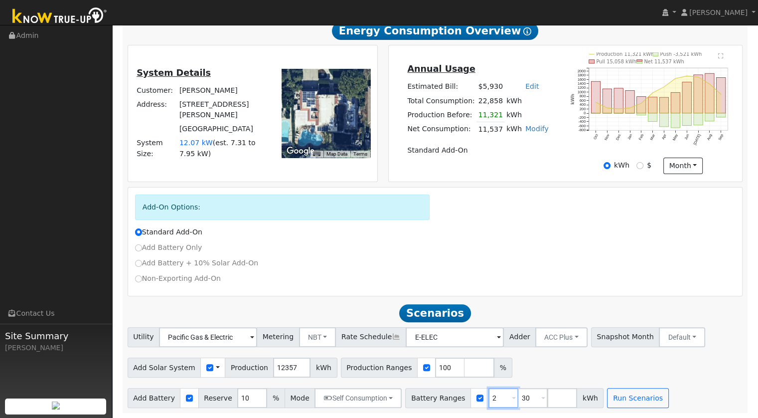 The image size is (758, 418). I want to click on td: 22,858, so click(490, 101).